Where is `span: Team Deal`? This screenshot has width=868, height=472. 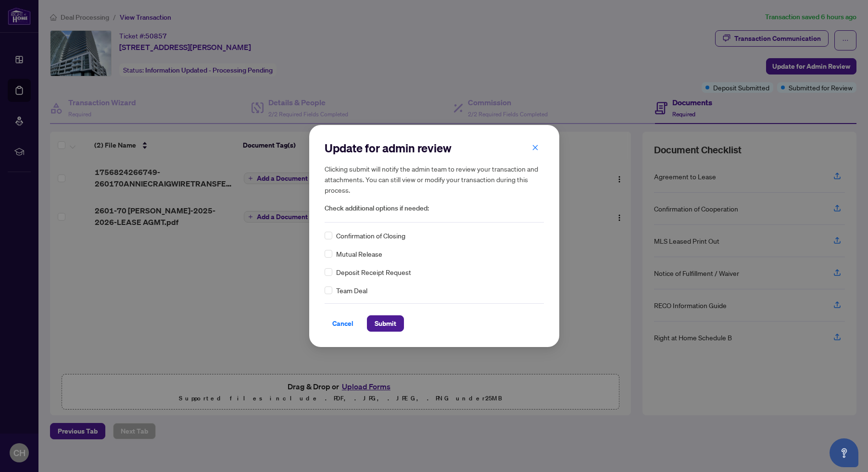 span: Team Deal is located at coordinates (352, 290).